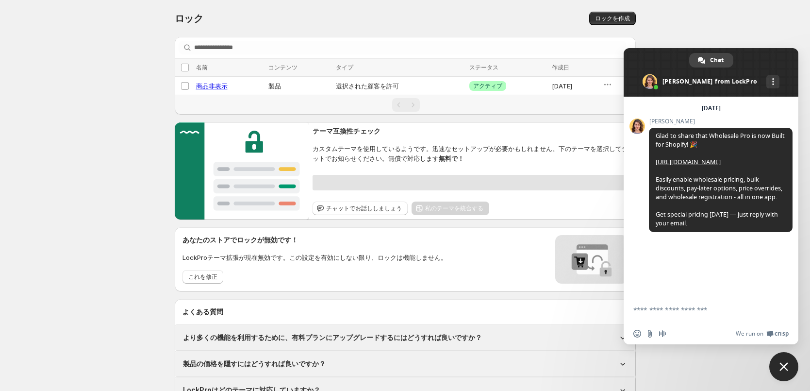 This screenshot has height=391, width=810. What do you see at coordinates (314, 257) in the screenshot?
I see `p: LockProテーマ拡張が現在無効です。この設定を有効にしない限り、ロックは機能しません。` at bounding box center [314, 257].